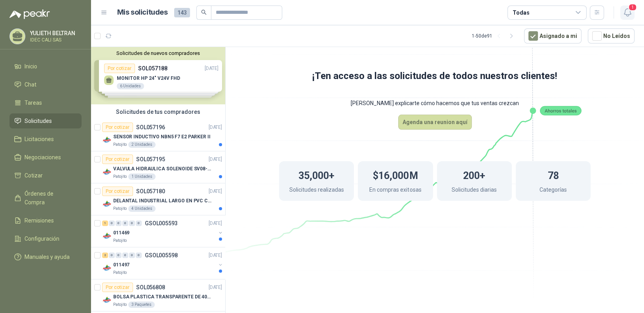 The width and height of the screenshot is (644, 313). What do you see at coordinates (121, 265) in the screenshot?
I see `p: 011497` at bounding box center [121, 265].